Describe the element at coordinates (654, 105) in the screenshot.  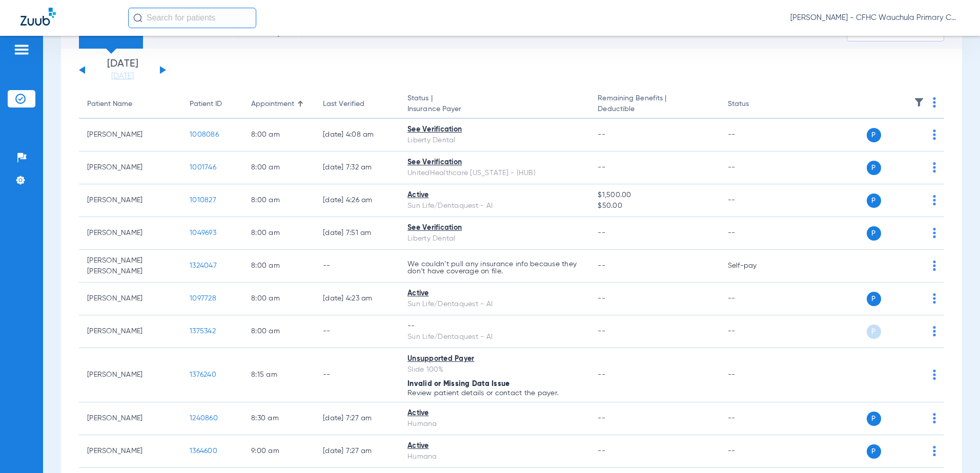
I see `th: Remaining Benefits |` at that location.